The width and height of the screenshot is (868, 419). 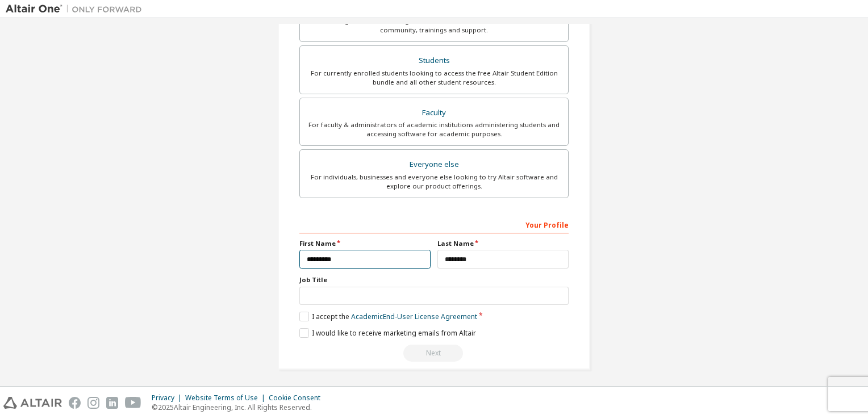 I want to click on img: instagram.svg, so click(x=93, y=403).